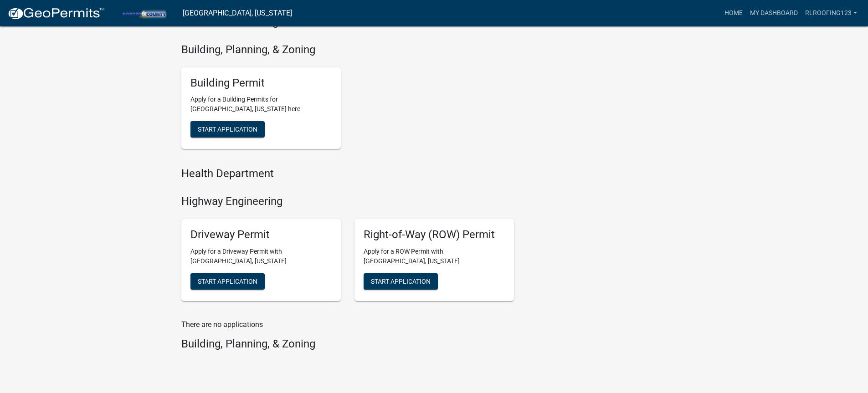 The height and width of the screenshot is (393, 868). What do you see at coordinates (774, 13) in the screenshot?
I see `a: My Dashboard` at bounding box center [774, 13].